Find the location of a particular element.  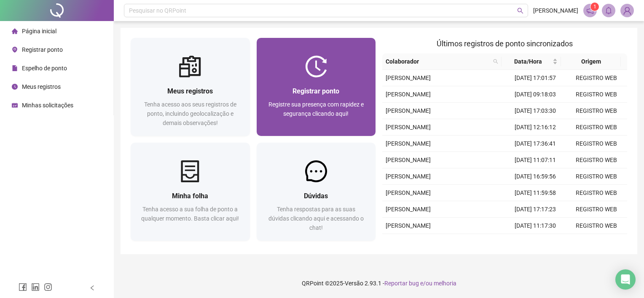

span: bell is located at coordinates (608, 11).